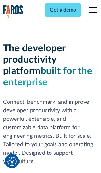 The width and height of the screenshot is (101, 173). I want to click on span: built for the enterprise, so click(48, 77).